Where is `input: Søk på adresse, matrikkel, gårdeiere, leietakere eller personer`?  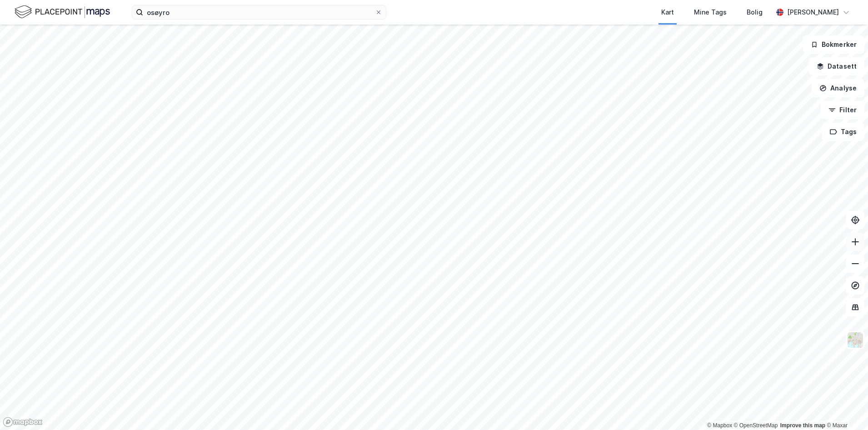 input: Søk på adresse, matrikkel, gårdeiere, leietakere eller personer is located at coordinates (259, 12).